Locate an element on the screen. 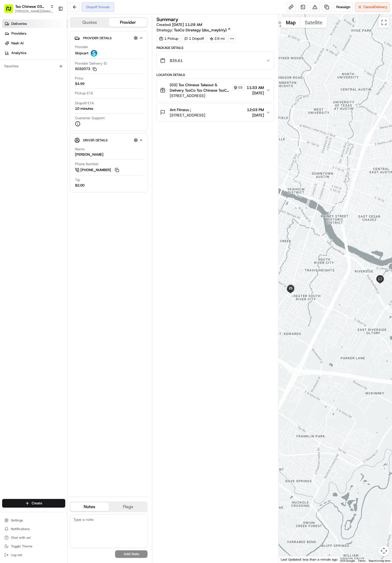  div: 1 Dropoff is located at coordinates (194, 38).